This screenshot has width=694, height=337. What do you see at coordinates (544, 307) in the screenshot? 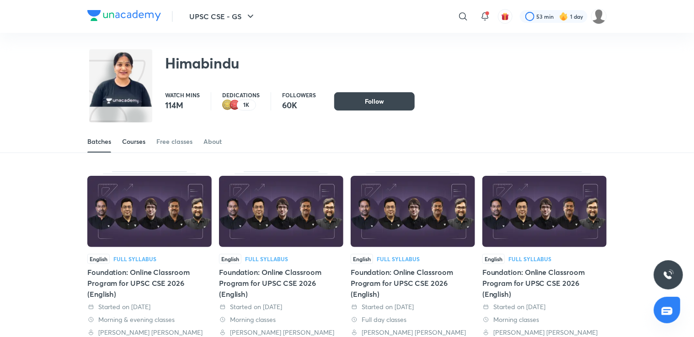
I see `div: Started on 31 May 2025` at bounding box center [544, 307].